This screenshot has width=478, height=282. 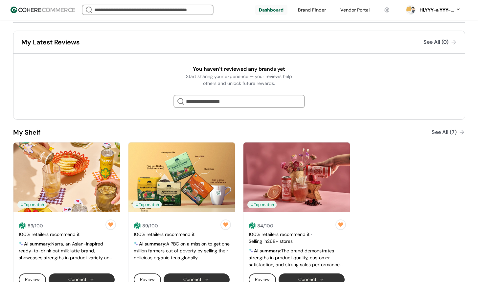 What do you see at coordinates (27, 132) in the screenshot?
I see `div: My Shelf` at bounding box center [27, 132].